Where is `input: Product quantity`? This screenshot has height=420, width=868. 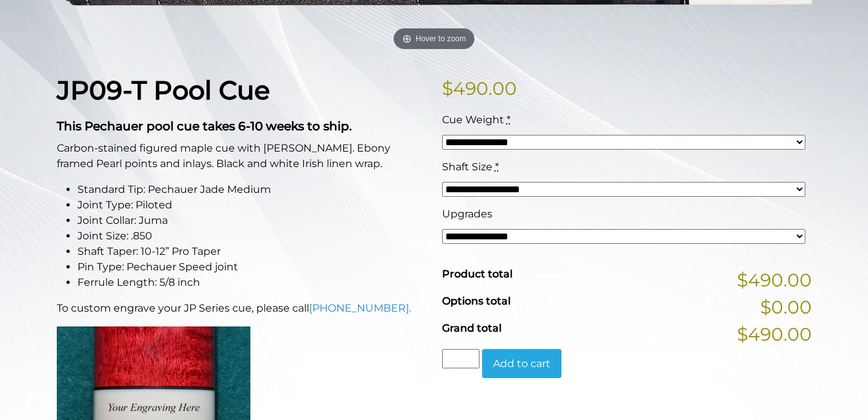
input: Product quantity is located at coordinates (461, 359).